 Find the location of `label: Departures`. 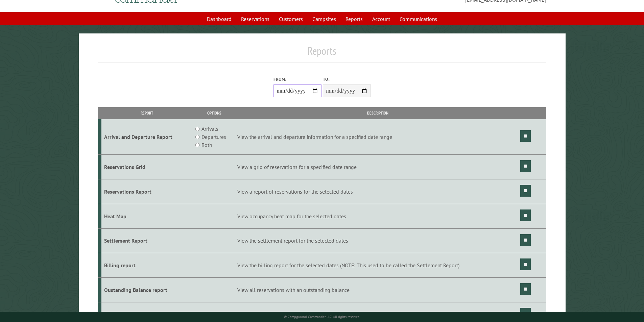

label: Departures is located at coordinates (214, 137).